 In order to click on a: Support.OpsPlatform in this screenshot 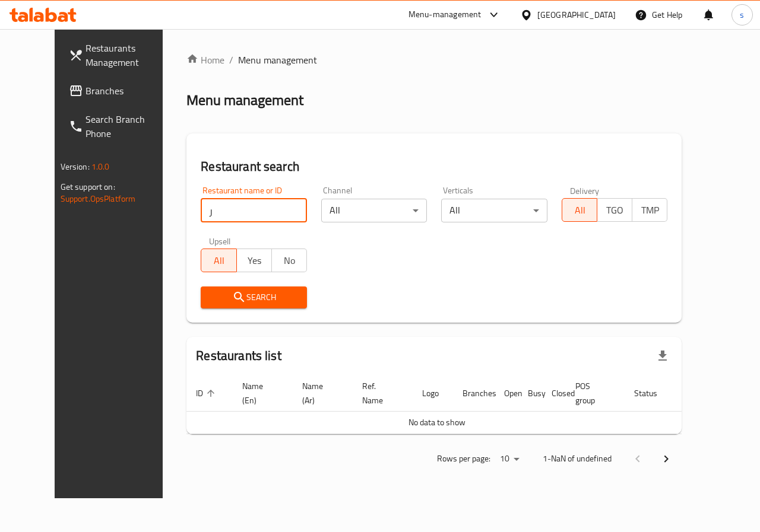, I will do `click(98, 199)`.